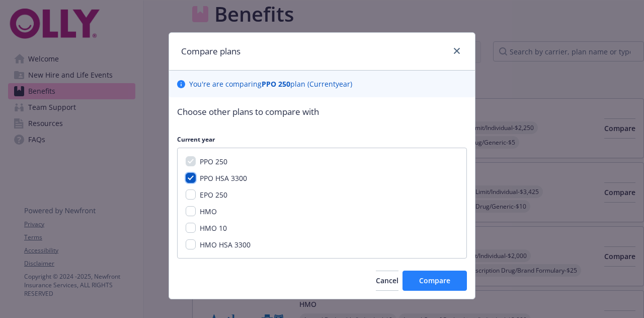 This screenshot has height=318, width=644. I want to click on span: PPO HSA 3300, so click(224, 178).